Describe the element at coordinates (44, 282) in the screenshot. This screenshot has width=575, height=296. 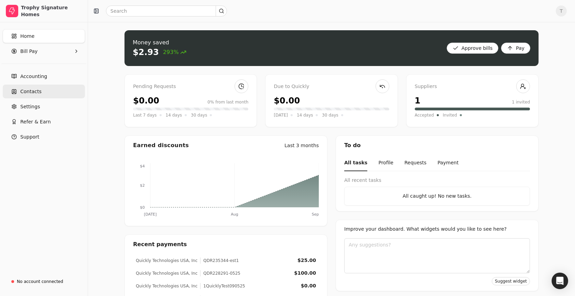
I see `a: No account connected` at that location.